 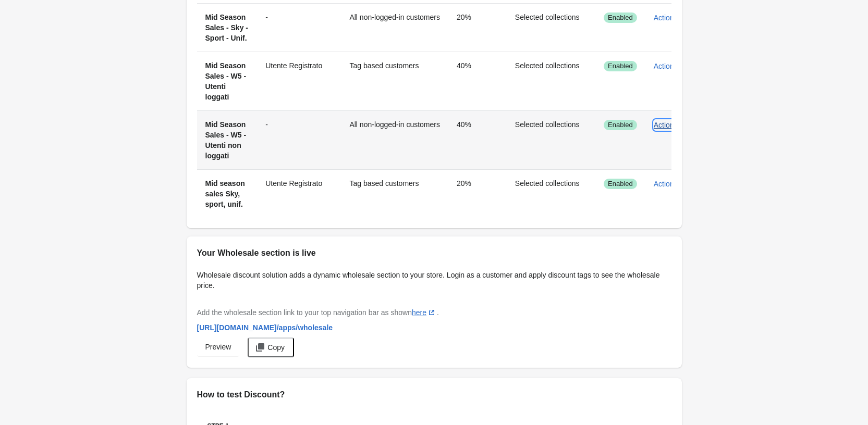 What do you see at coordinates (227, 28) in the screenshot?
I see `span: Mid Season Sales - Sky - Sport - Unif.` at bounding box center [227, 28].